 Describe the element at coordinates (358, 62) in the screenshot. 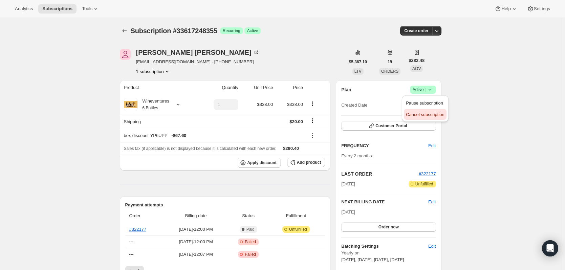

I see `span: $5,367.10` at that location.